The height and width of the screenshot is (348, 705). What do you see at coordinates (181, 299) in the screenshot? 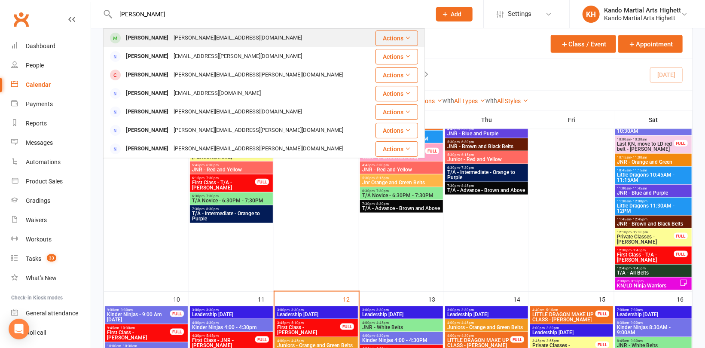
I see `div: 10` at bounding box center [181, 299].